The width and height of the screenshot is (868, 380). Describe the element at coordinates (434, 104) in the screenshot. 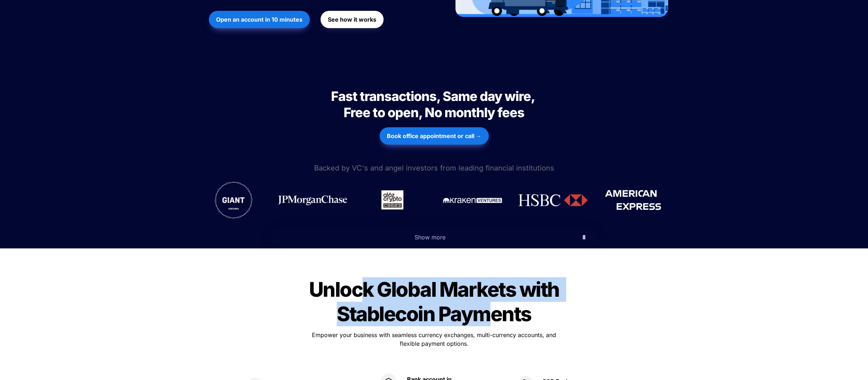

I see `span: Fast transactions, Same day wire, Free to open, No monthly fees` at that location.